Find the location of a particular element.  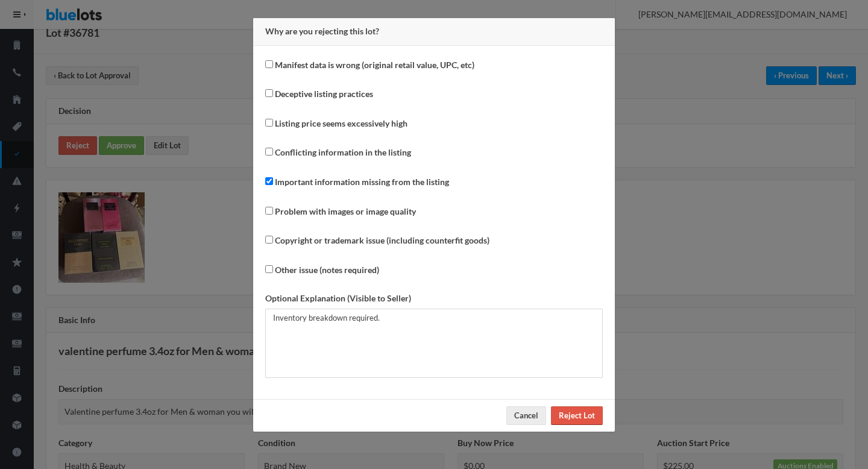

textarea: Inventory breakdown required. is located at coordinates (434, 343).